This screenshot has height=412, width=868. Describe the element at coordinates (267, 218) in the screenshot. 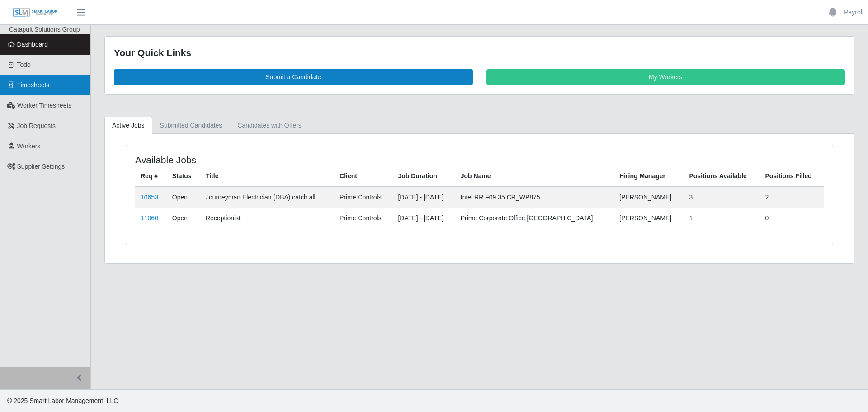

I see `td: Receptionist` at that location.